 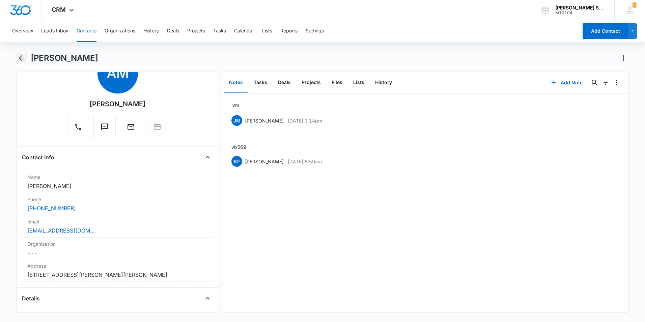 I want to click on a: Call, so click(x=78, y=129).